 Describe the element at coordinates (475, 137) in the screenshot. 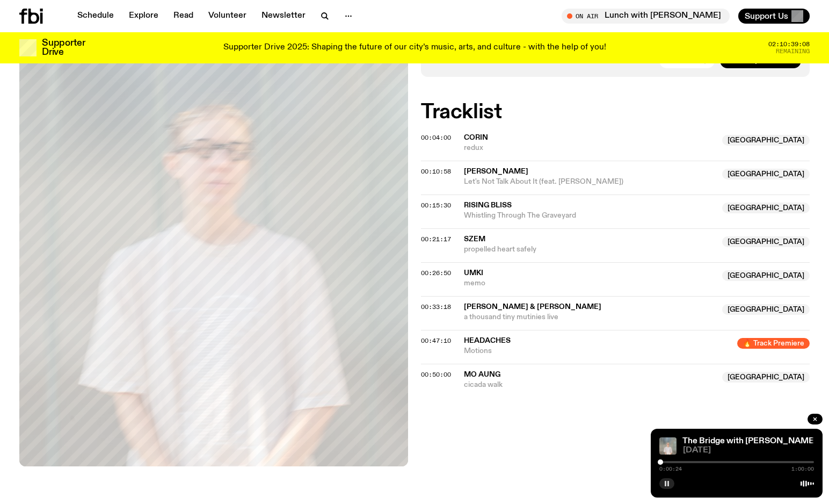

I see `span: CORIN` at that location.